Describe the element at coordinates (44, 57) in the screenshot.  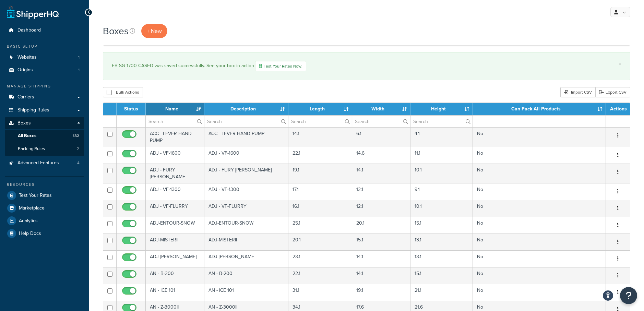
I see `li: Websites` at that location.